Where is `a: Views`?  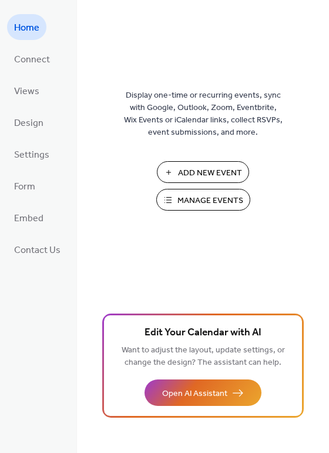 a: Views is located at coordinates (26, 91).